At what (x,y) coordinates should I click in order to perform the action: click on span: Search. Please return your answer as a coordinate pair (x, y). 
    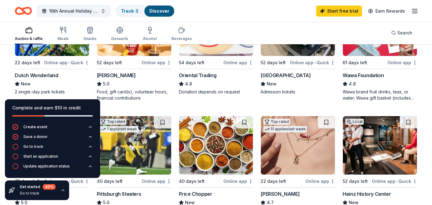
    Looking at the image, I should click on (404, 33).